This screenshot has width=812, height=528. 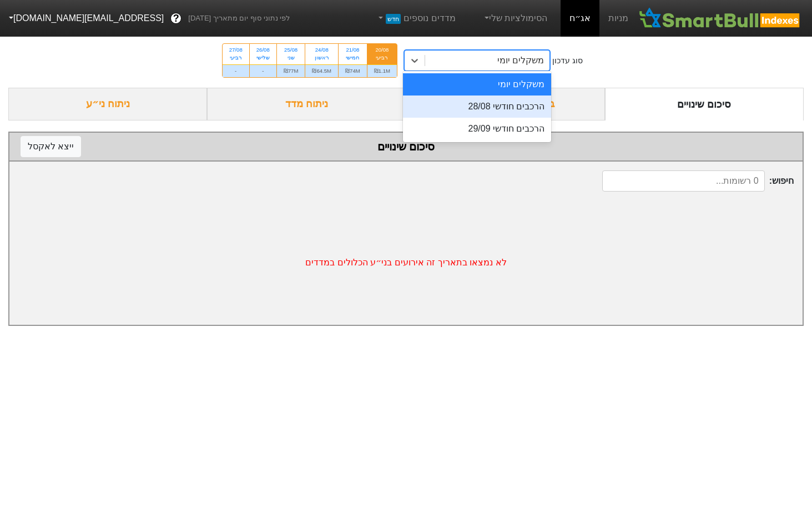 I want to click on div: ניתוח ני״ע, so click(x=108, y=104).